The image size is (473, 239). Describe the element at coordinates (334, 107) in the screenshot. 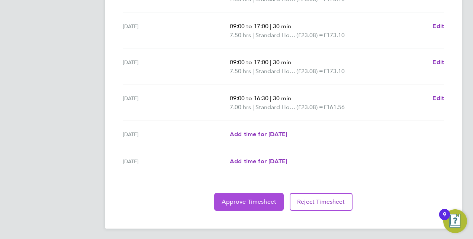

I see `span: £161.56` at that location.